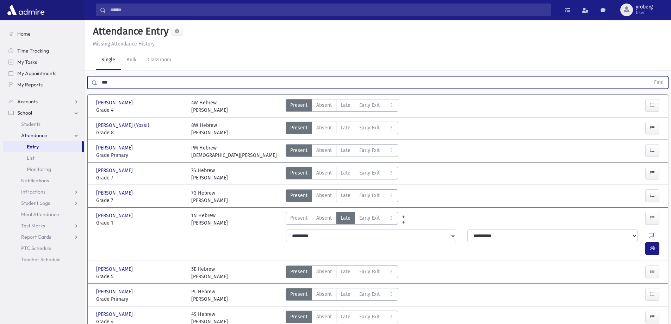  I want to click on span: My Appointments, so click(37, 73).